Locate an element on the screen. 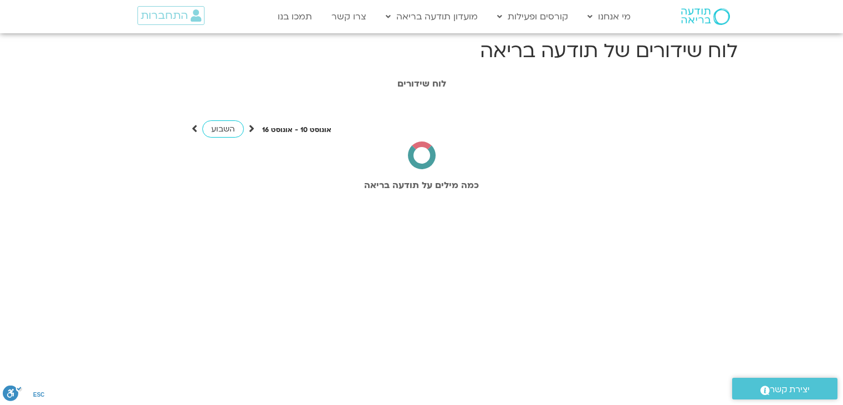 The image size is (843, 405). h2: כמה מילים על תודעה בריאה is located at coordinates (422, 185).